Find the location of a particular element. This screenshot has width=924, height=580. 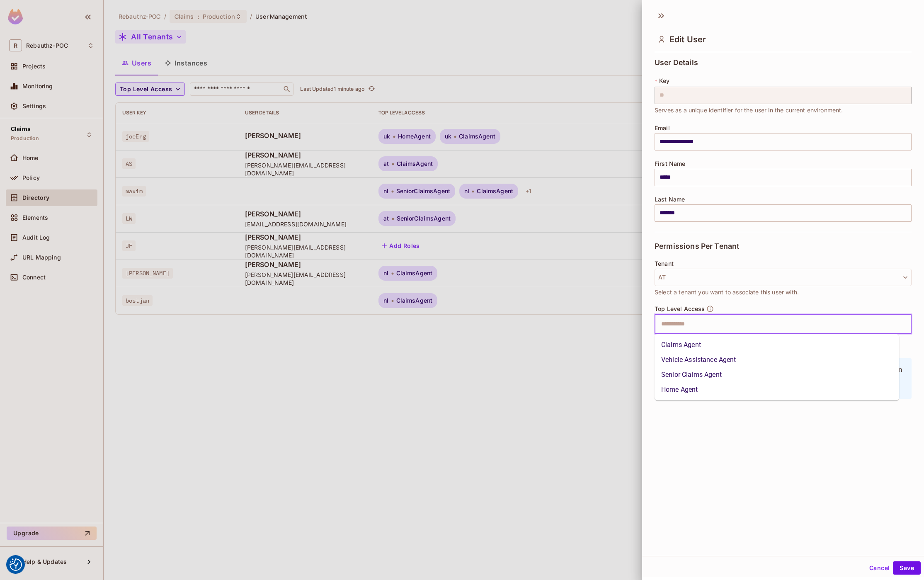

li: Claims Agent is located at coordinates (777, 345).